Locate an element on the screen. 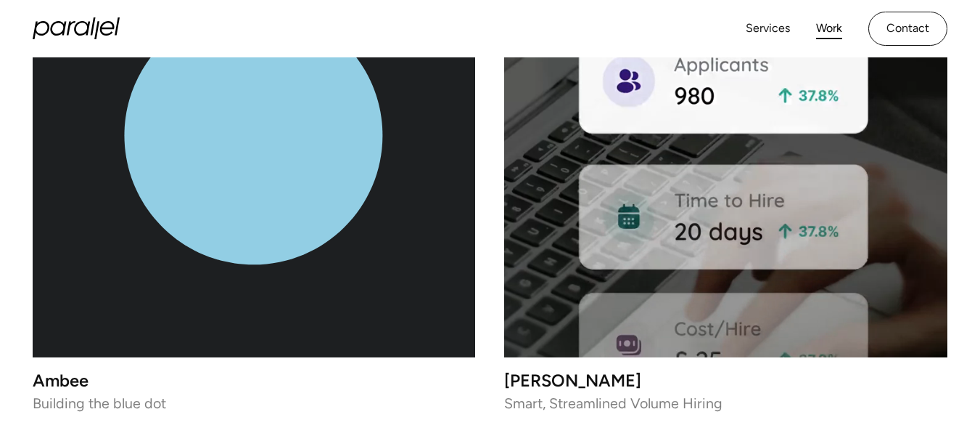 Image resolution: width=980 pixels, height=441 pixels. p: Smart, Streamlined Volume Hiring is located at coordinates (725, 403).